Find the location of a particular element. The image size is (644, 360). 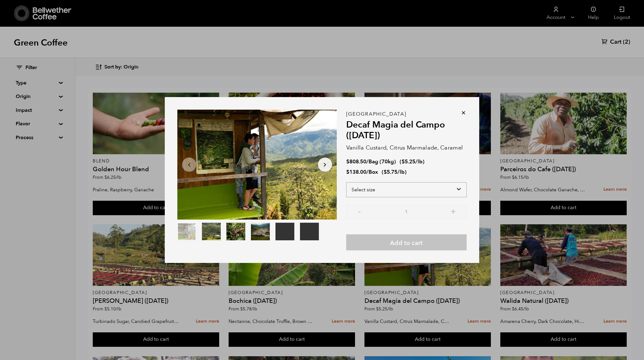

button: Add to cart is located at coordinates (406, 242).